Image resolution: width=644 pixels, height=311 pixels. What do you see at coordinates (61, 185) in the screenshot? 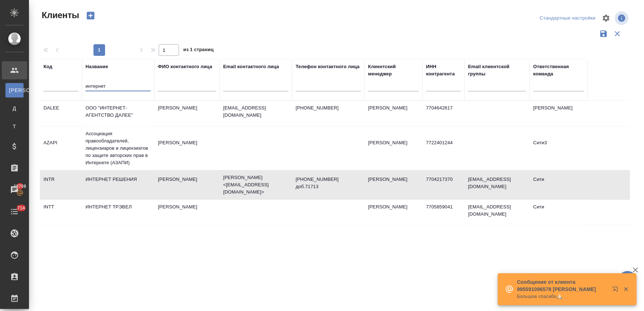
I see `td: INTR` at bounding box center [61, 185].